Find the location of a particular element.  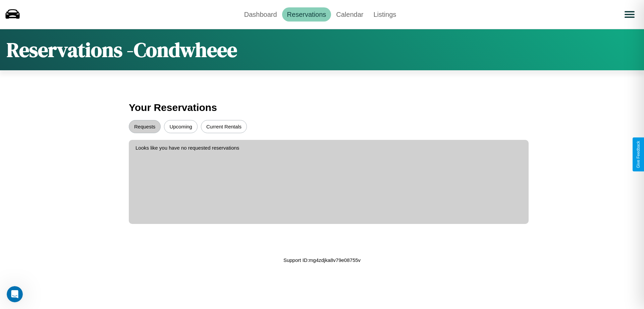

p: Support ID: mg4zdjka8v79e08755v is located at coordinates (322, 260).